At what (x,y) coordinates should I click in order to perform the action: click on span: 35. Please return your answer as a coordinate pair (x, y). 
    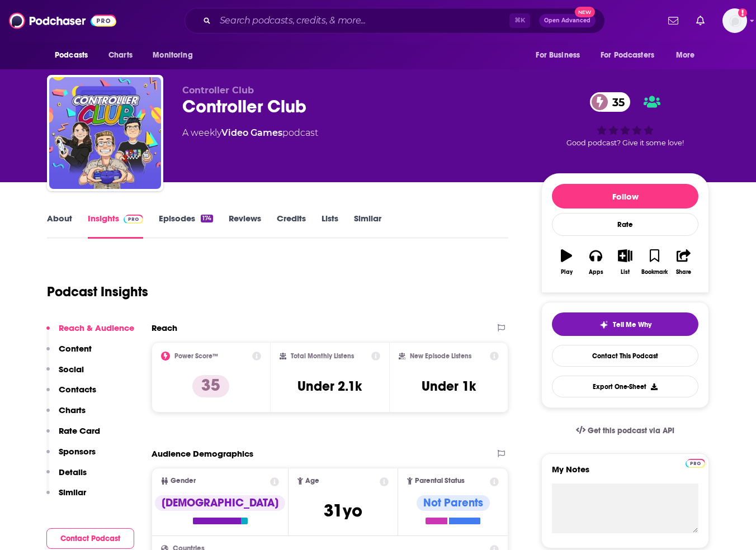
    Looking at the image, I should click on (616, 102).